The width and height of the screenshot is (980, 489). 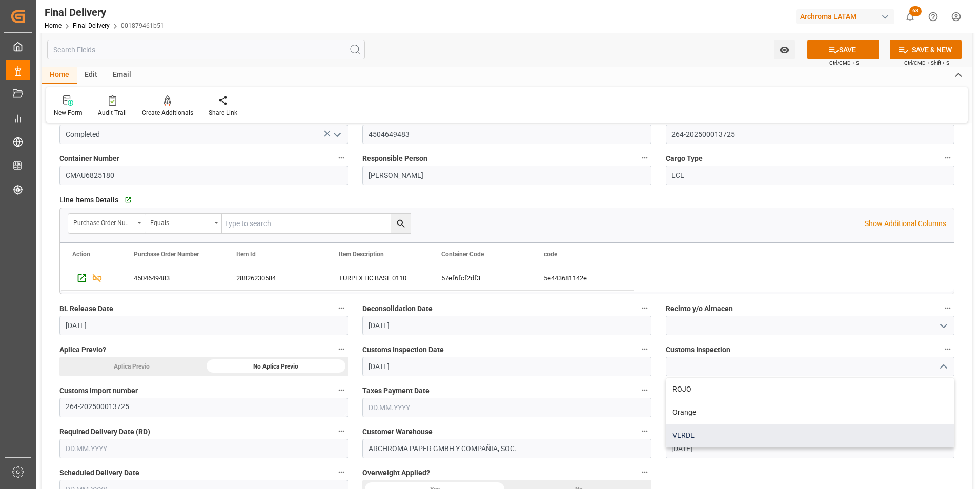 I want to click on button: Required Delivery Date (RD), so click(x=342, y=431).